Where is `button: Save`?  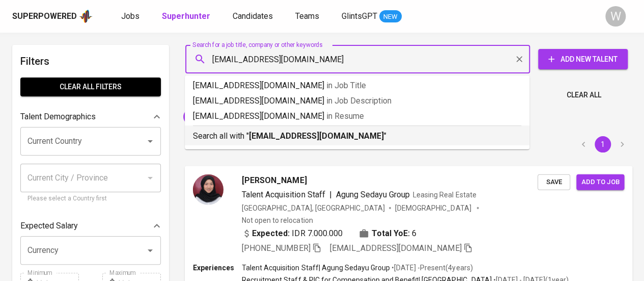
button: Save is located at coordinates (554, 181).